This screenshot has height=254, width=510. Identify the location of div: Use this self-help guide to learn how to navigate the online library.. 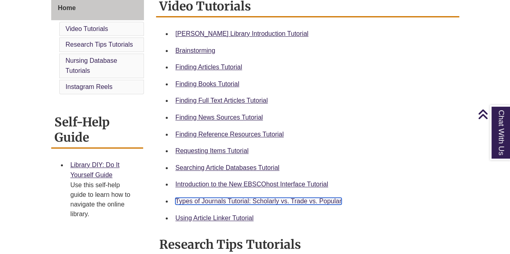
(104, 200).